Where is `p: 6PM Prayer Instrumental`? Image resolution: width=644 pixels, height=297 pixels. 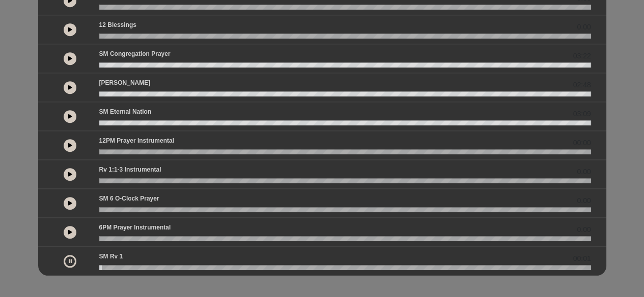 p: 6PM Prayer Instrumental is located at coordinates (135, 228).